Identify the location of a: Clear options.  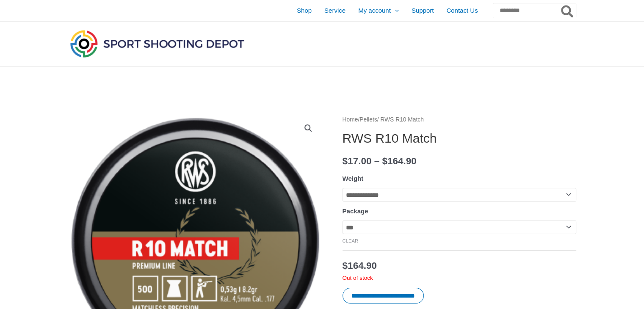
(350, 241).